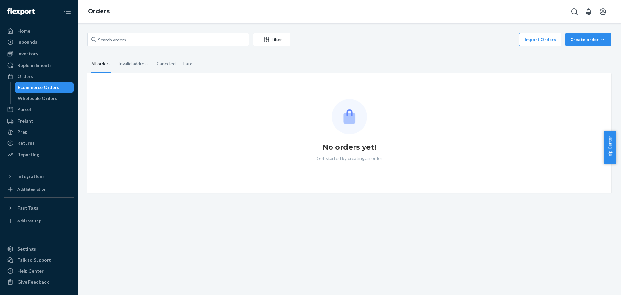 This screenshot has width=621, height=295. I want to click on div: Reporting, so click(28, 155).